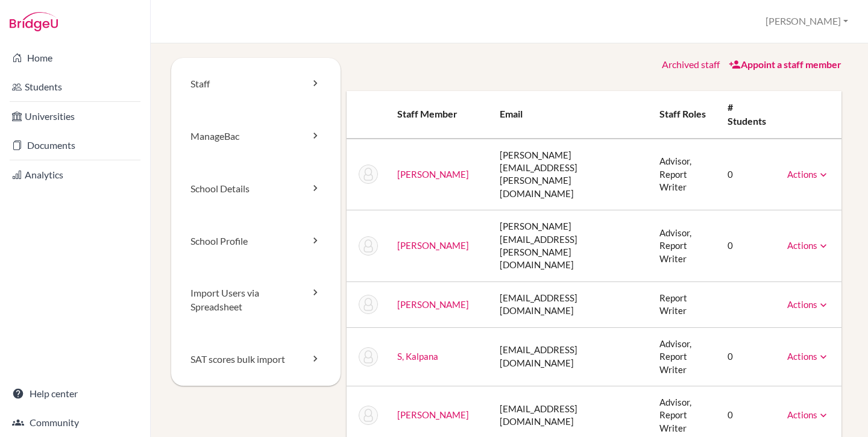 The image size is (868, 437). I want to click on a: Students, so click(75, 87).